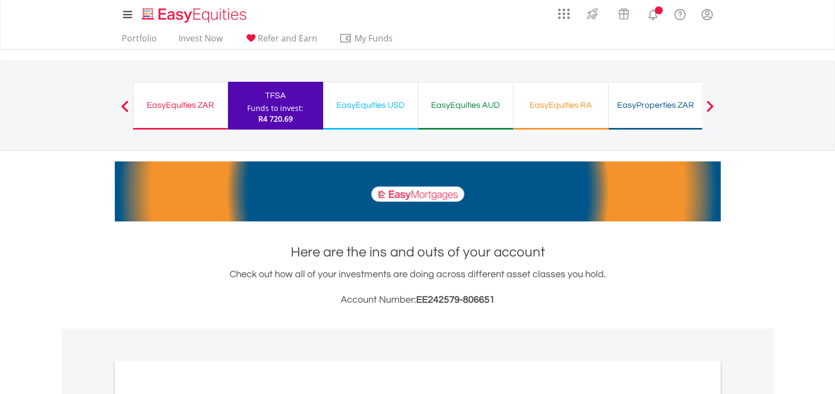 The width and height of the screenshot is (835, 394). I want to click on a: Portfolio, so click(139, 41).